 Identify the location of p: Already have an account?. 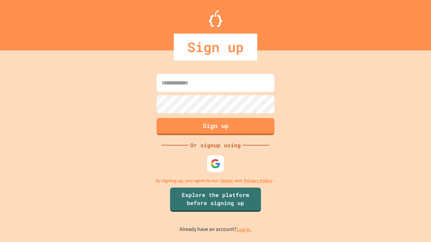
(215, 230).